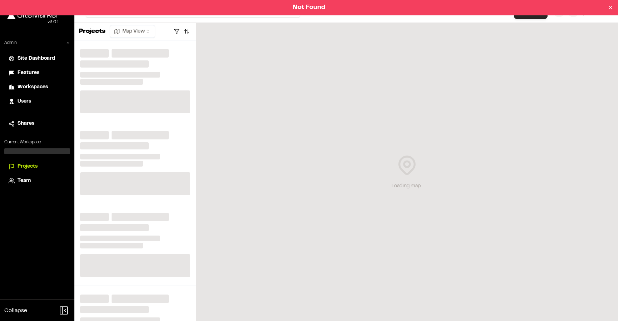  Describe the element at coordinates (36, 59) in the screenshot. I see `span: Site Dashboard` at that location.